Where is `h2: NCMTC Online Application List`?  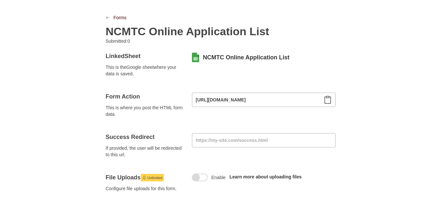
h2: NCMTC Online Application List is located at coordinates (187, 31).